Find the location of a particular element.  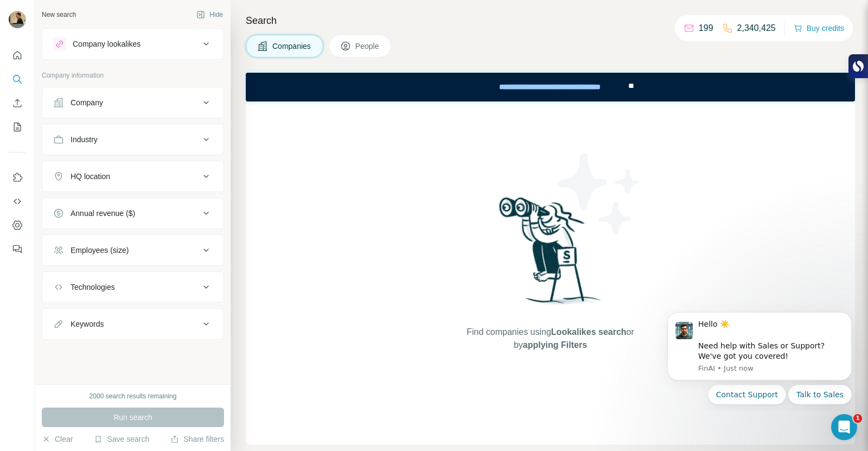

div: Annual revenue ($) is located at coordinates (103, 214).